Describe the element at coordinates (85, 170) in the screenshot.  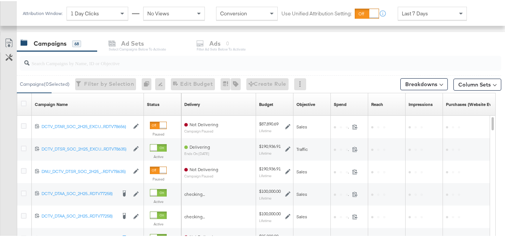
I see `a: DNU_DCTV_DTSR_SOC_2H25_...RDTV78635)` at that location.